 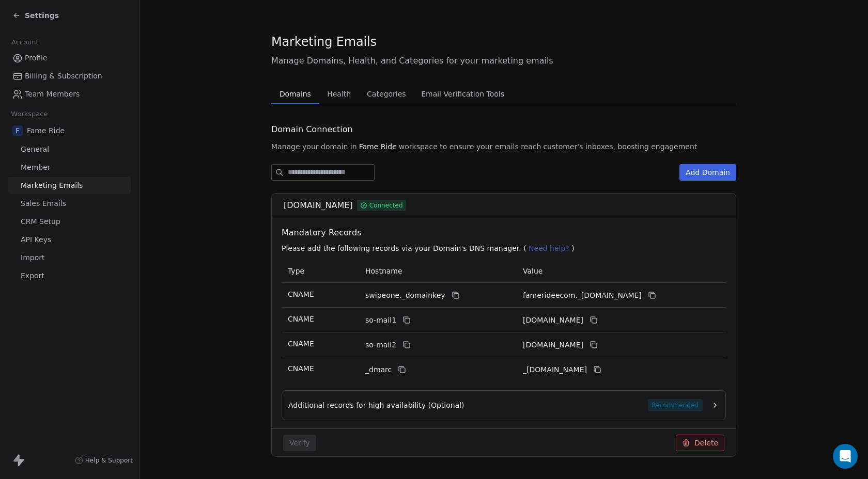 What do you see at coordinates (70, 258) in the screenshot?
I see `a: Import` at bounding box center [70, 258].